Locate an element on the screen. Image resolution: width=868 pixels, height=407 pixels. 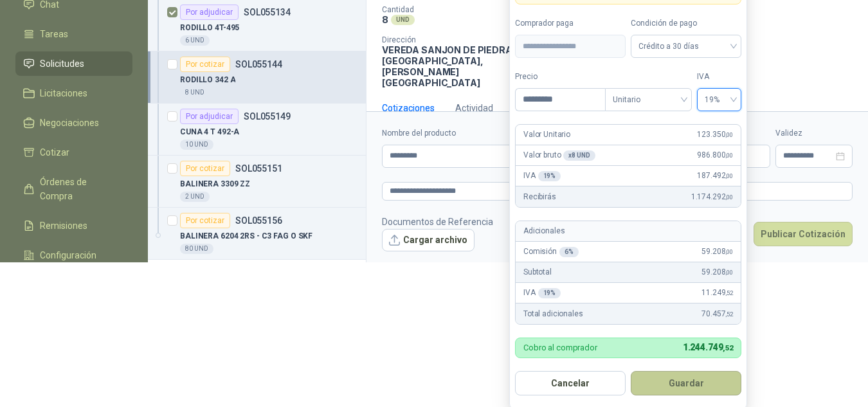
p: 8 is located at coordinates (385, 19).